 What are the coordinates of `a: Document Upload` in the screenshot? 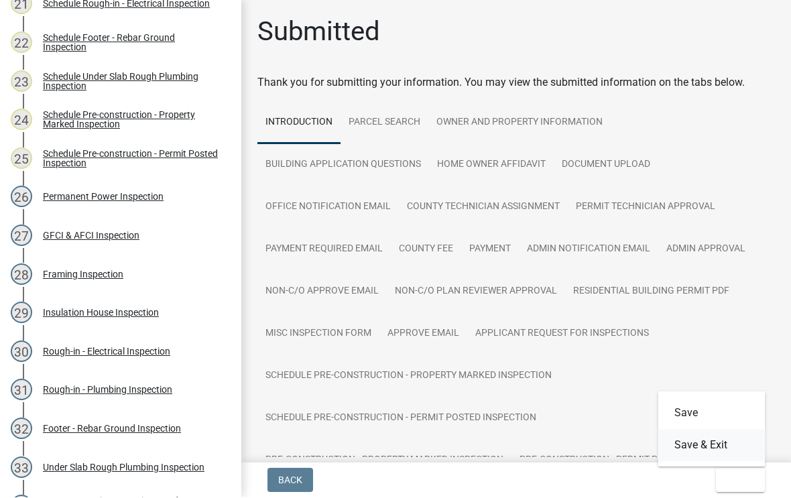 It's located at (606, 166).